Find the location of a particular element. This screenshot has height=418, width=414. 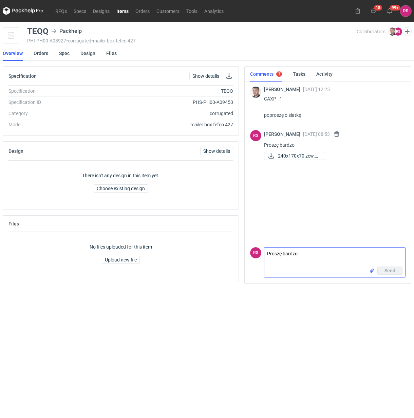

a: RFQs is located at coordinates (61, 11).